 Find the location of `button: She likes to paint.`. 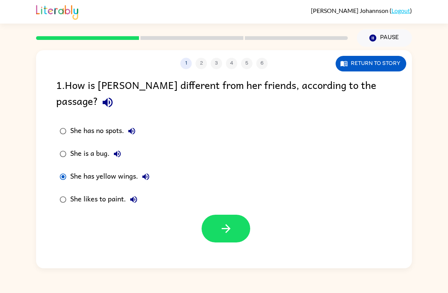

button: She likes to paint. is located at coordinates (134, 199).